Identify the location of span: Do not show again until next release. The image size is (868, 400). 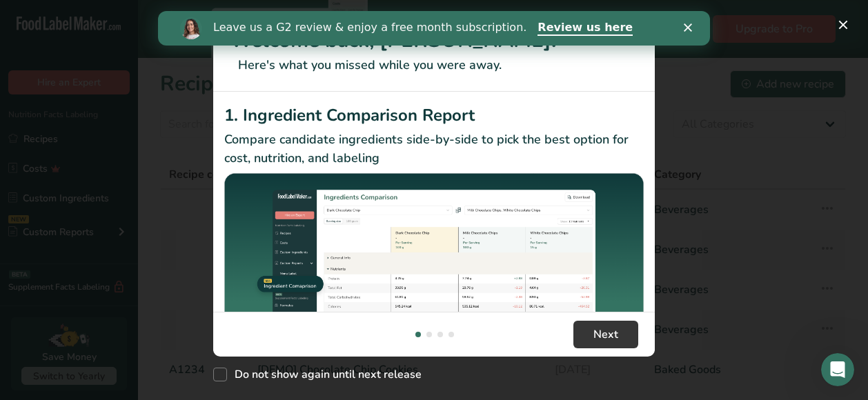
(324, 374).